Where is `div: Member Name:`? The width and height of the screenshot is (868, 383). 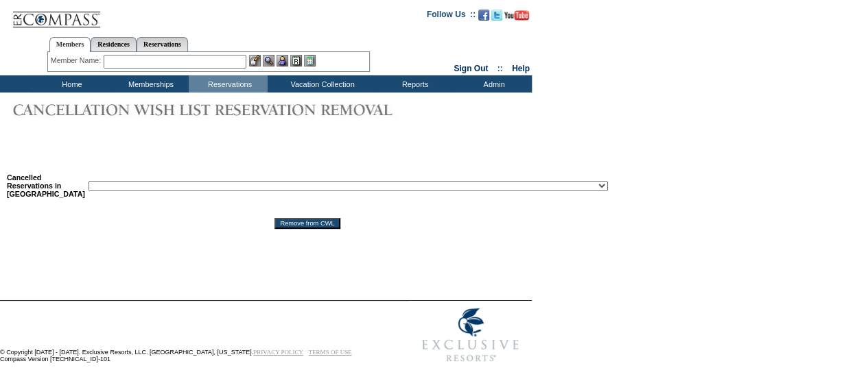
div: Member Name: is located at coordinates (76, 61).